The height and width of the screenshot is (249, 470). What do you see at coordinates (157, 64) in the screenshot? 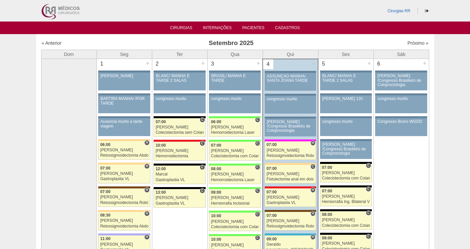
I see `div: 2` at bounding box center [157, 64].